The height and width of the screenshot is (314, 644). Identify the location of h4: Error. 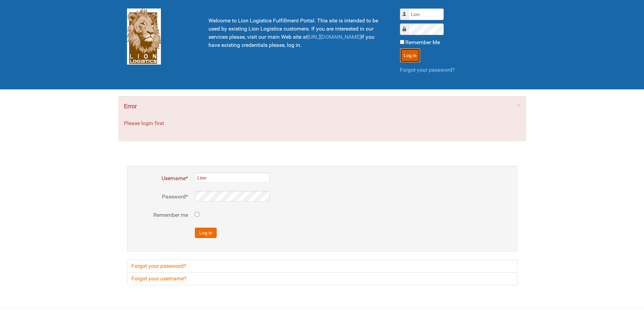
(322, 106).